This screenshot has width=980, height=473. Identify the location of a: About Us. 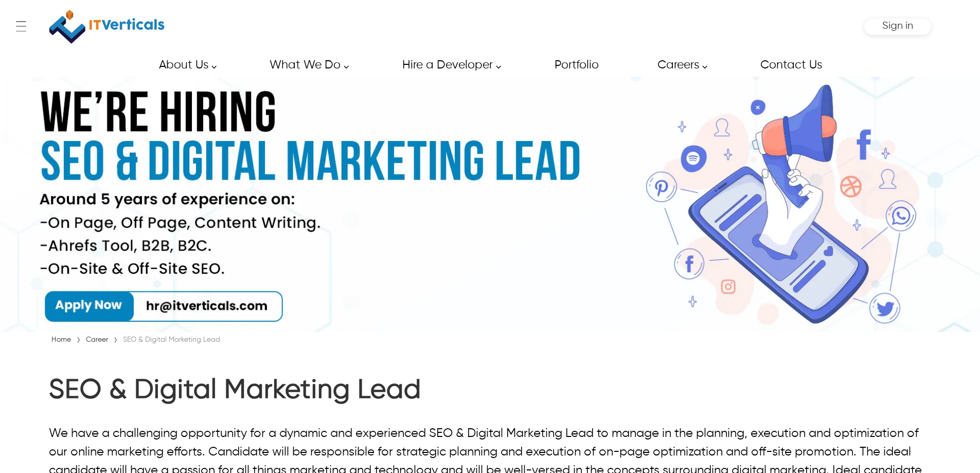
(184, 65).